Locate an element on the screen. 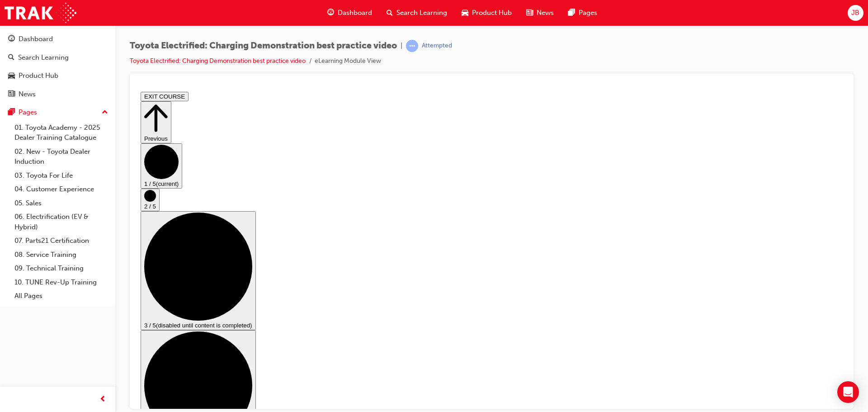  span: Product Hub is located at coordinates (492, 13).